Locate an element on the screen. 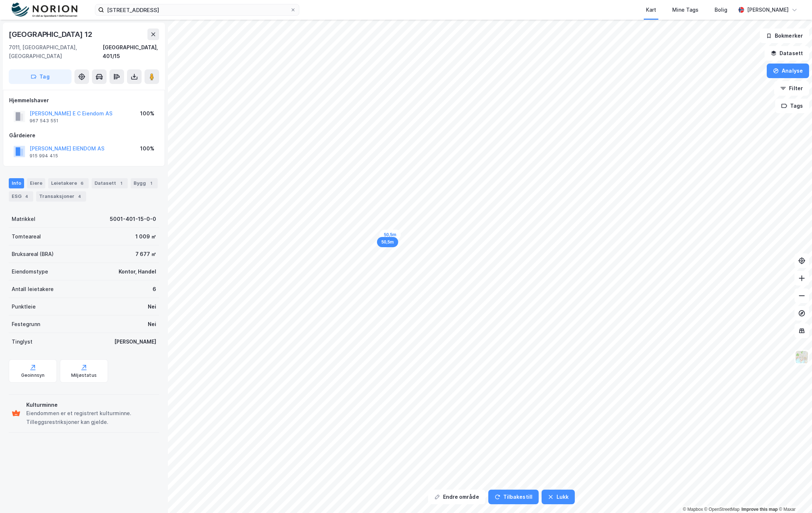 This screenshot has width=812, height=513. div: Bruksareal (BRA) is located at coordinates (33, 255).